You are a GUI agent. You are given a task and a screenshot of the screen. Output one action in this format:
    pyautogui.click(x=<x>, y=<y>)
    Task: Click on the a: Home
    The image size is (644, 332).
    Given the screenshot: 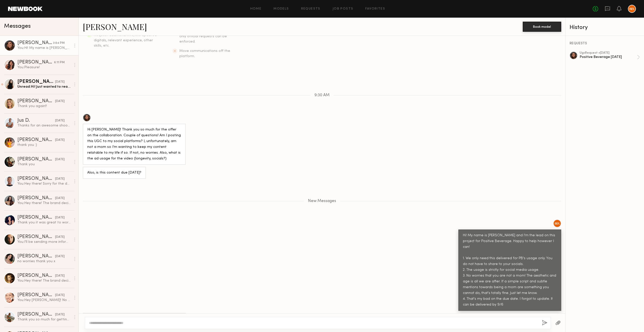 What is the action you would take?
    pyautogui.click(x=256, y=9)
    